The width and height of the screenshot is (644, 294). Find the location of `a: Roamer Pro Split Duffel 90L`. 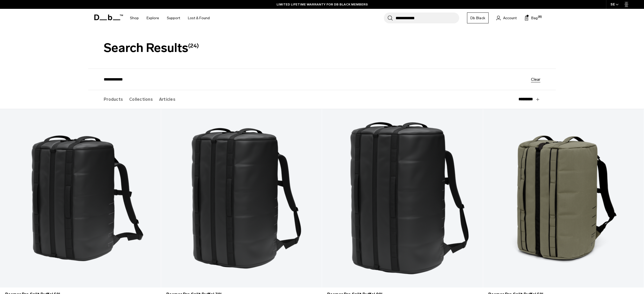

a: Roamer Pro Split Duffel 90L is located at coordinates (403, 198).